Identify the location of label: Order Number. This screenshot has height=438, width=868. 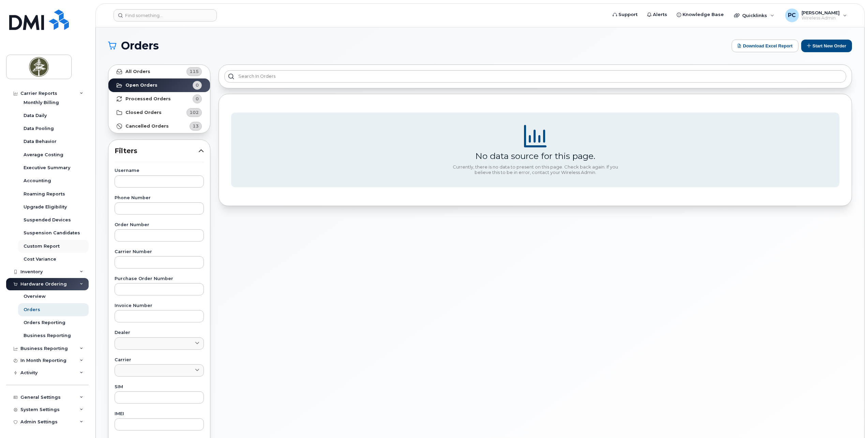
(159, 225).